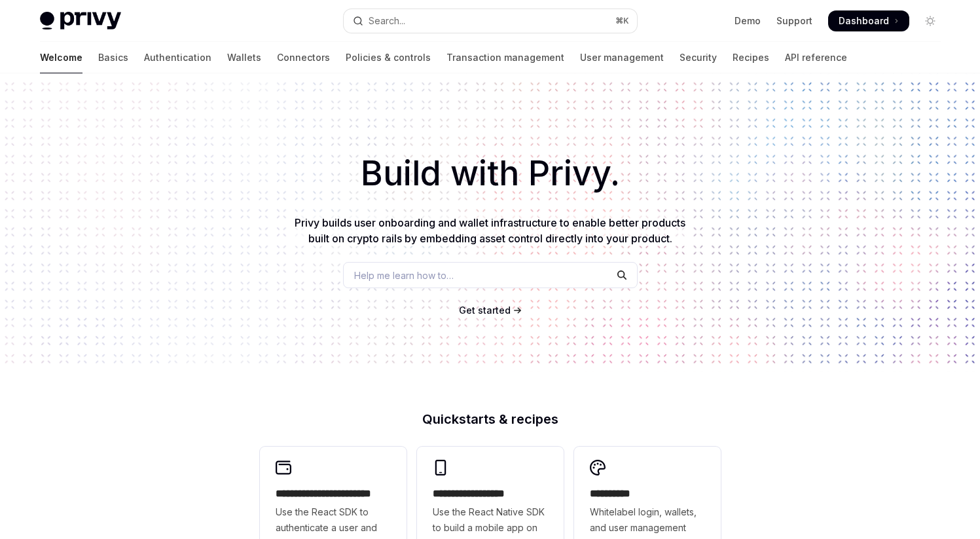 This screenshot has width=980, height=539. I want to click on a: Connectors, so click(303, 57).